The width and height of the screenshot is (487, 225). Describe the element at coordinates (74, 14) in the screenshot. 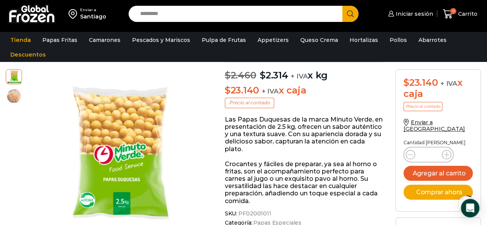

I see `img: address-field-icon.svg` at that location.